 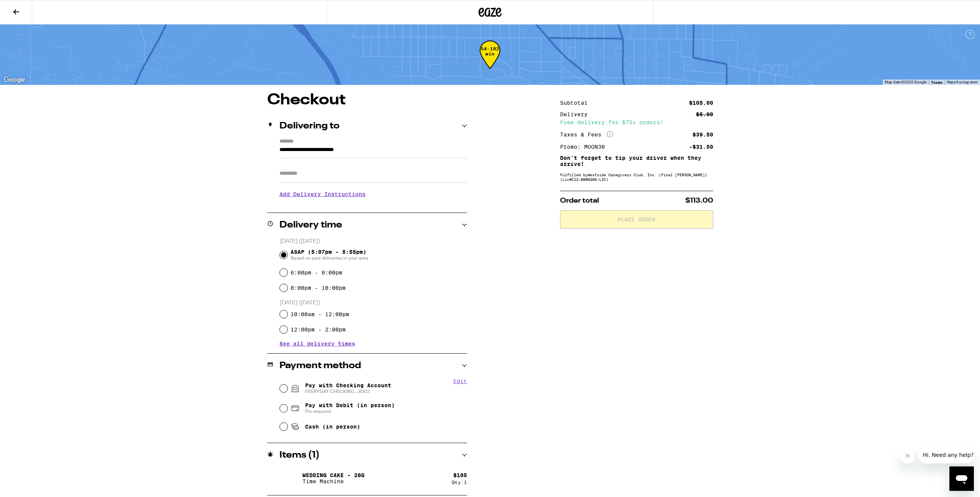 I want to click on span: $113.00, so click(x=699, y=201).